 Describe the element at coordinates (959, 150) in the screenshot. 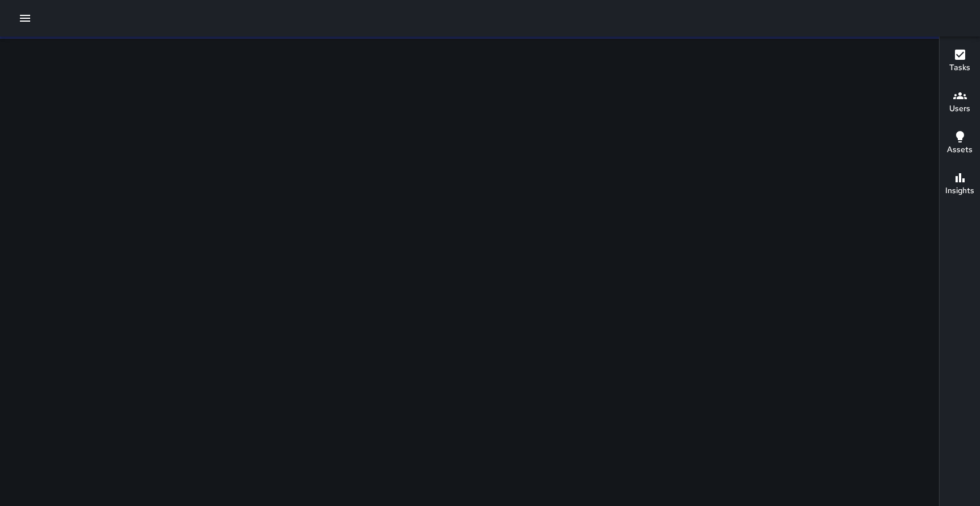

I see `h6: Assets` at that location.